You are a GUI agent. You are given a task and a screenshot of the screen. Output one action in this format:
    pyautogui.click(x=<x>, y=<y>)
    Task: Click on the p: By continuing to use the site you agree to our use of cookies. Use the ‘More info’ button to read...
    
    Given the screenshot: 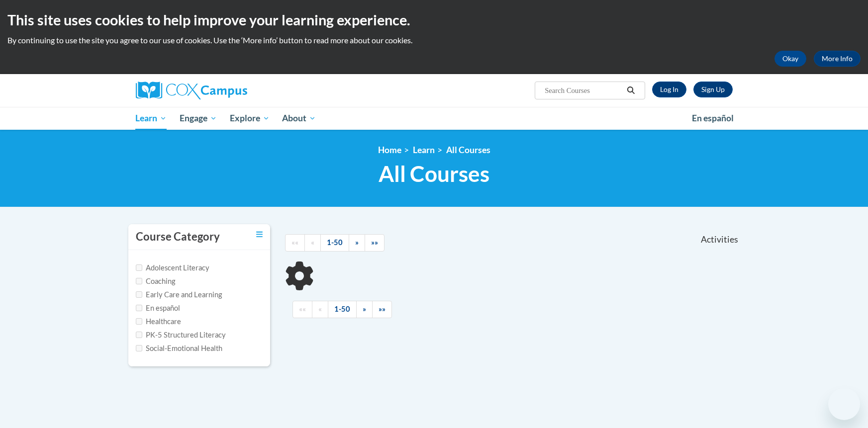 What is the action you would take?
    pyautogui.click(x=434, y=40)
    